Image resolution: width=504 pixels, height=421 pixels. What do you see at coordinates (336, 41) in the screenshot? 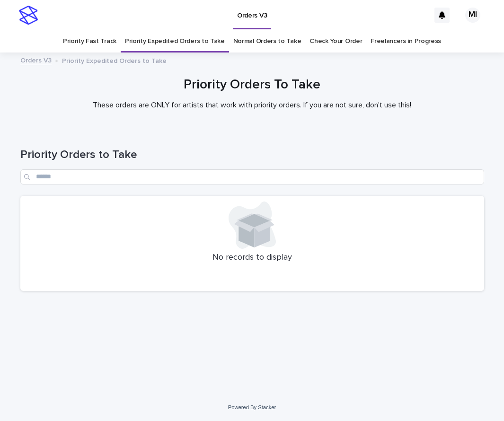
I see `a: Check Your Order` at bounding box center [336, 41].